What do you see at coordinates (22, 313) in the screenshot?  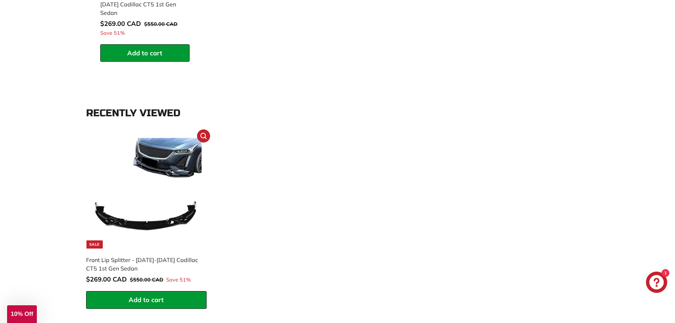 I see `span: 10% Off` at bounding box center [22, 313].